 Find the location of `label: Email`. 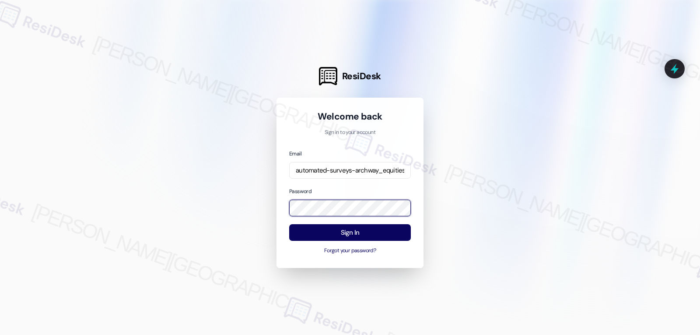

label: Email is located at coordinates (296, 154).